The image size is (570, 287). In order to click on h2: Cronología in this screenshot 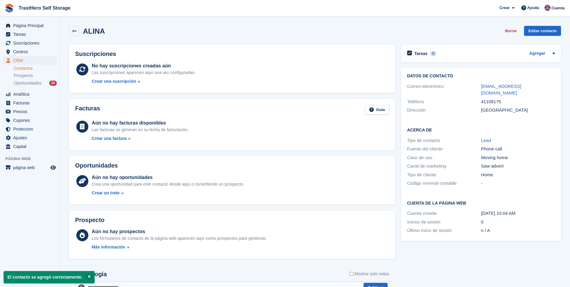, I will do `click(91, 274)`.